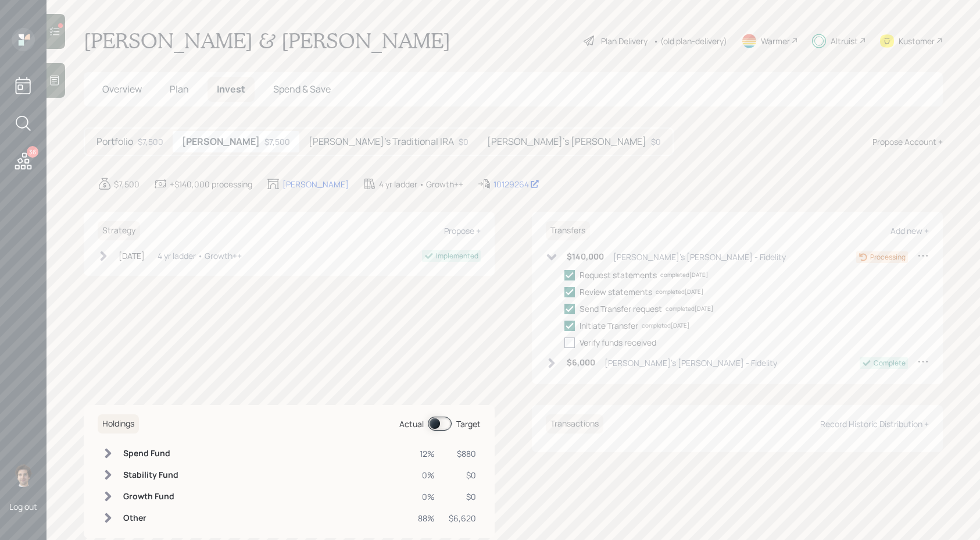  What do you see at coordinates (426, 518) in the screenshot?
I see `div: 88%` at bounding box center [426, 518].